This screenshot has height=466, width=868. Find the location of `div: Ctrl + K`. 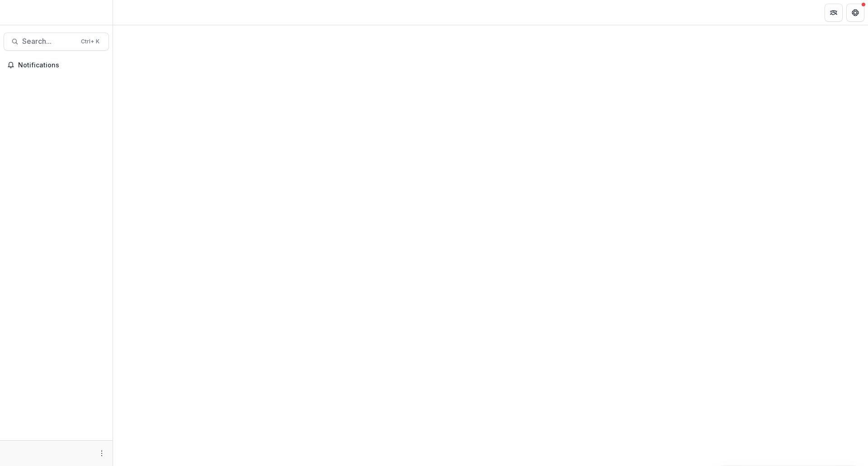

div: Ctrl + K is located at coordinates (90, 42).